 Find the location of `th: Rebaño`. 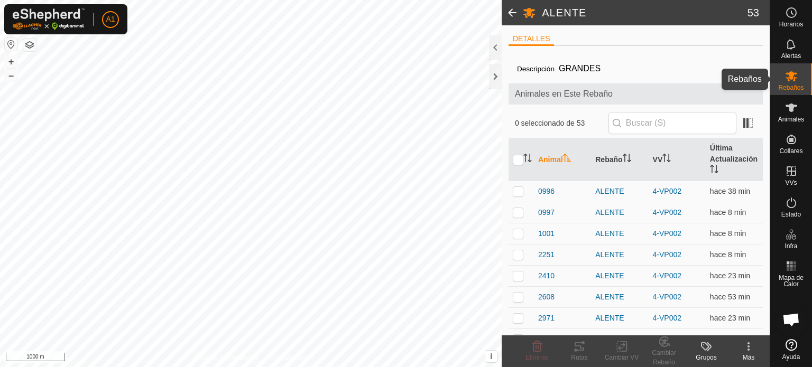

th: Rebaño is located at coordinates (620, 160).